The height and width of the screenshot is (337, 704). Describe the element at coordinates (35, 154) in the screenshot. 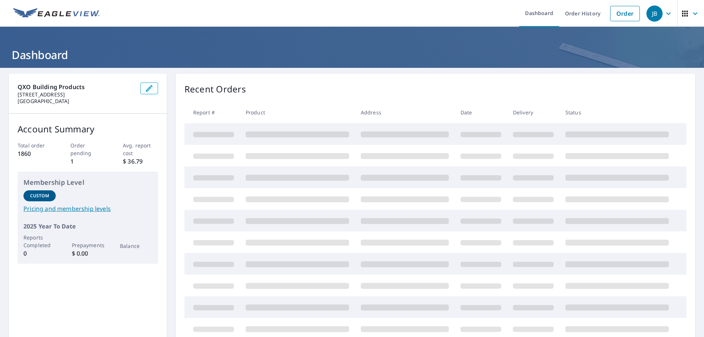

I see `p: 1860` at that location.